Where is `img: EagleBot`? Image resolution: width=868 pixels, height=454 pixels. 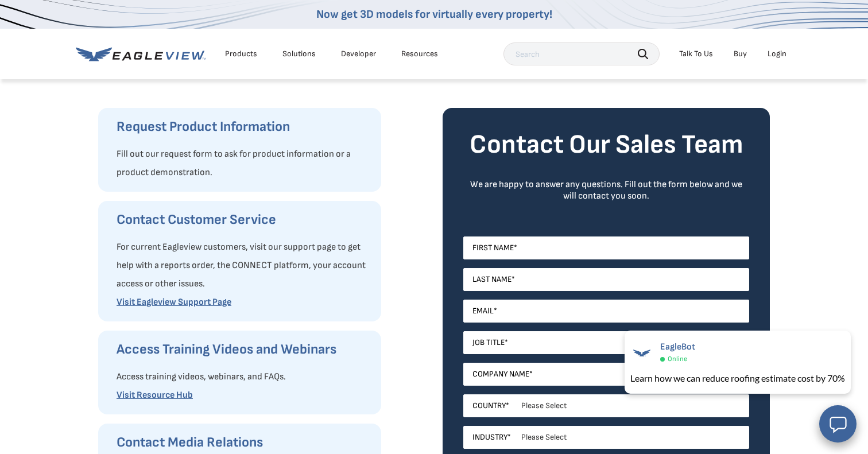
img: EagleBot is located at coordinates (642, 353).